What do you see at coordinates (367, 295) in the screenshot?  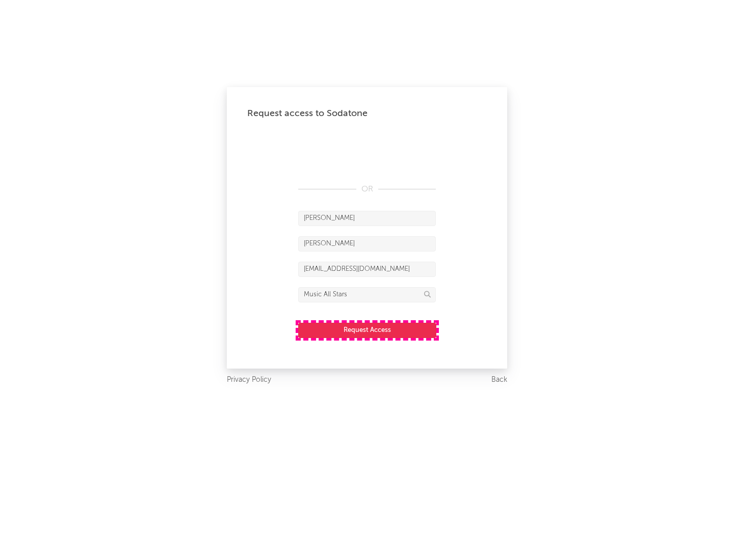 I see `input: Division` at bounding box center [367, 295].